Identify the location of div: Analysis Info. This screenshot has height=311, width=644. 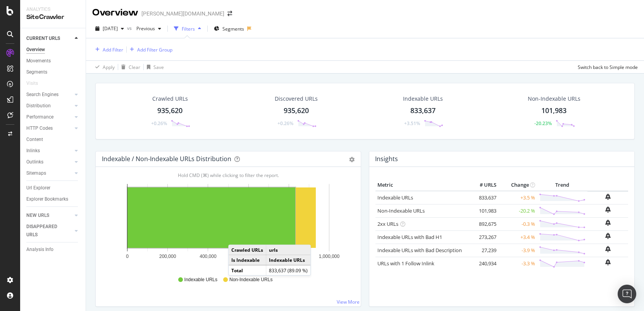
(40, 250).